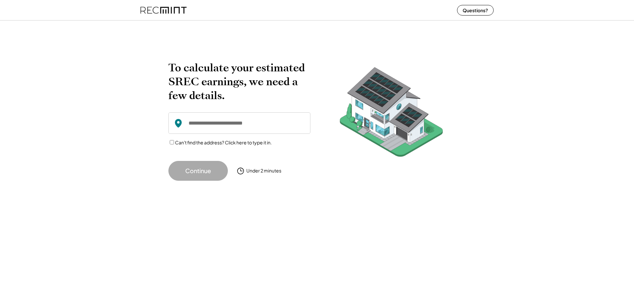  Describe the element at coordinates (392, 114) in the screenshot. I see `img: RecMintArtboard%207.png` at that location.